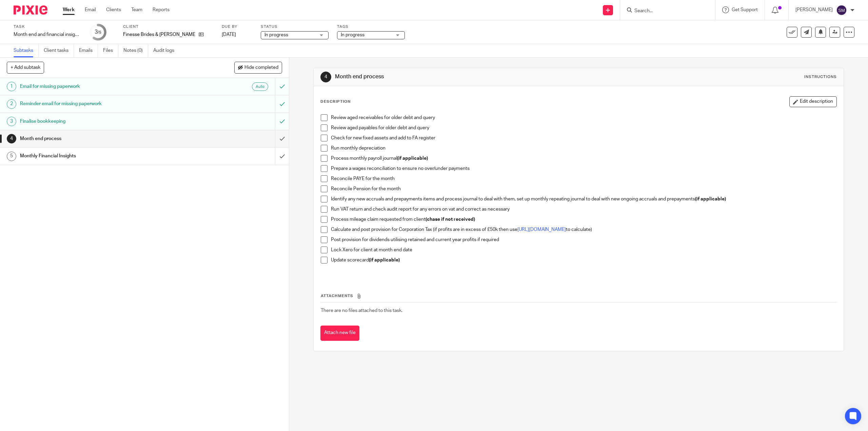 The width and height of the screenshot is (868, 431). What do you see at coordinates (103, 156) in the screenshot?
I see `h1: Monthly Financial Insights` at bounding box center [103, 156].